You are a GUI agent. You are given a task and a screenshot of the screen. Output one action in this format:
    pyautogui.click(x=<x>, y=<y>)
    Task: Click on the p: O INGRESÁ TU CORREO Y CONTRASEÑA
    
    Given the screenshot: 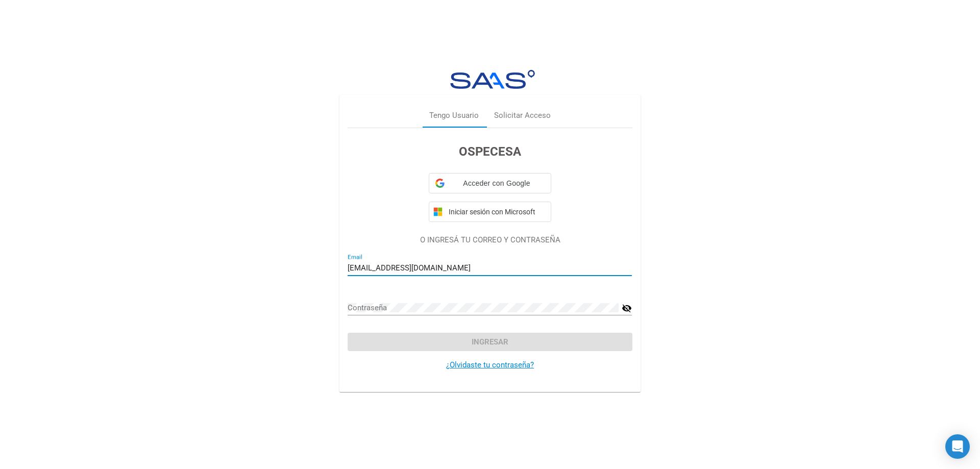 What is the action you would take?
    pyautogui.click(x=490, y=240)
    